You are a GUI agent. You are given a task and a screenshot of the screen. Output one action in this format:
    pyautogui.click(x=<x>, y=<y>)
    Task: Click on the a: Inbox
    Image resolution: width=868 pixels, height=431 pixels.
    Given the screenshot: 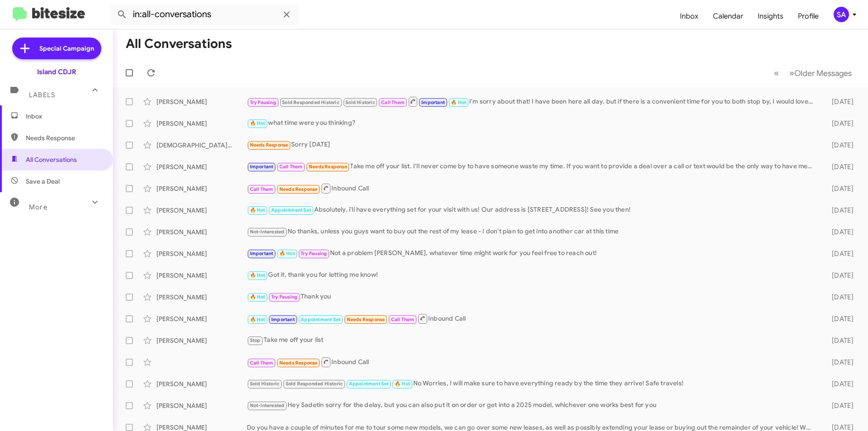 What is the action you would take?
    pyautogui.click(x=689, y=16)
    